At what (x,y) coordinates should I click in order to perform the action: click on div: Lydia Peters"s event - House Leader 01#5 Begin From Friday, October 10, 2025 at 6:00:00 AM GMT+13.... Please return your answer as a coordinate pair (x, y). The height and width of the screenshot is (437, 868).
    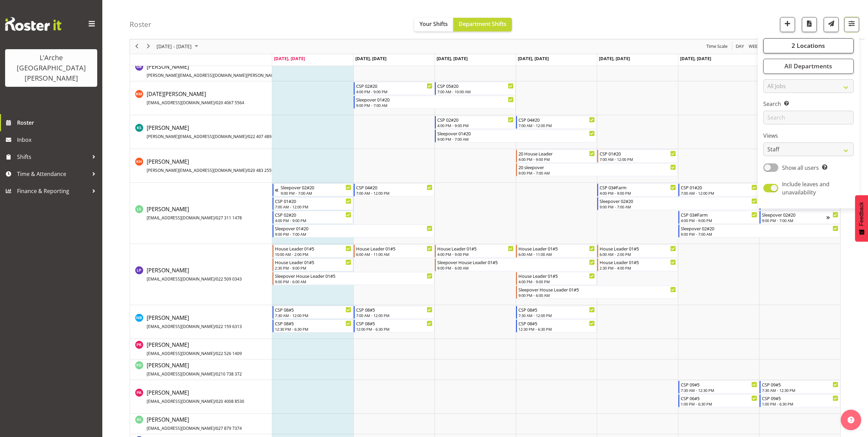
    Looking at the image, I should click on (638, 251).